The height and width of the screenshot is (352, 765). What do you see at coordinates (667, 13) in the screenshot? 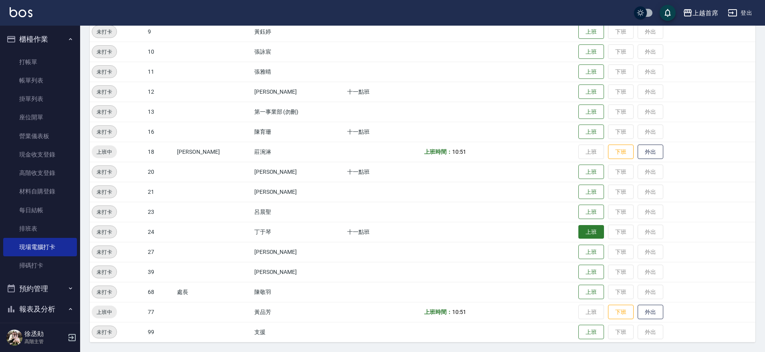
I see `button: save` at bounding box center [667, 13].